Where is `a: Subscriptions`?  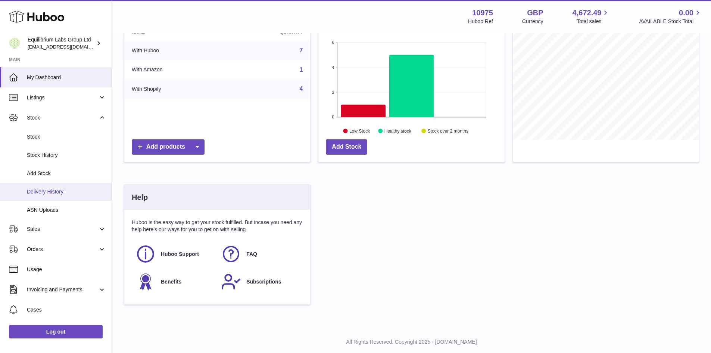
a: Subscriptions is located at coordinates (260, 281).